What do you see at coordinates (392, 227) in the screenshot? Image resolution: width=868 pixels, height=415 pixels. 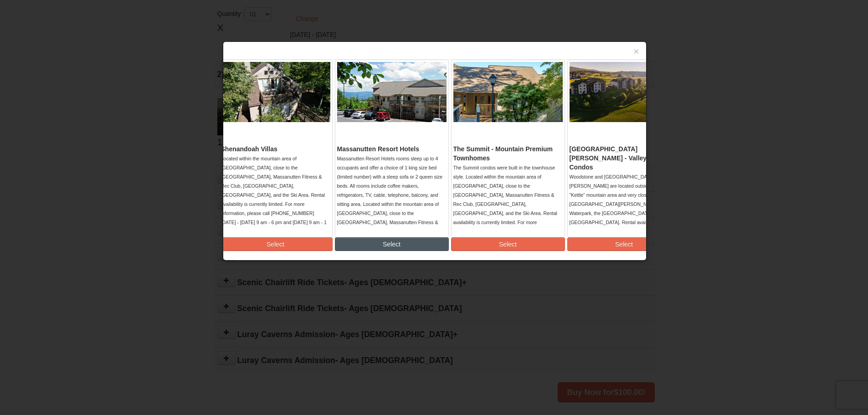 I see `div: Massanutten Resort Hotels rooms sleep up to 4 occupants and offer a choice of 1 king size bed (li...` at bounding box center [392, 227].